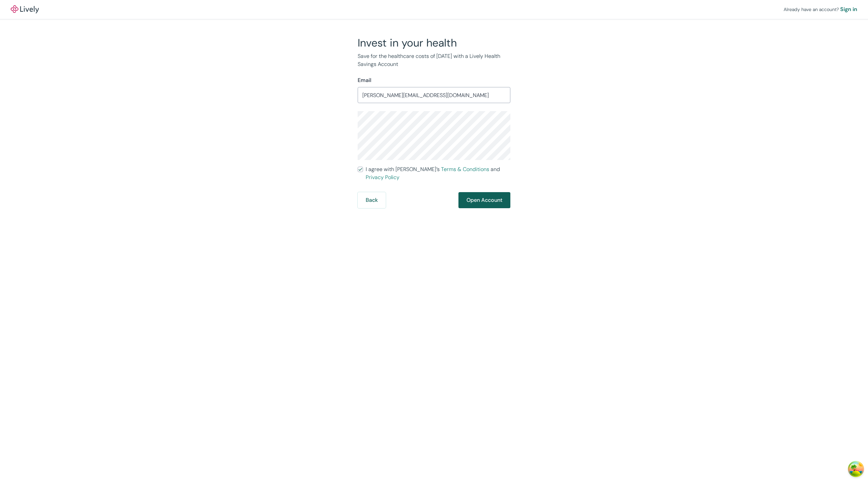 This screenshot has height=481, width=868. I want to click on label: Email, so click(364, 80).